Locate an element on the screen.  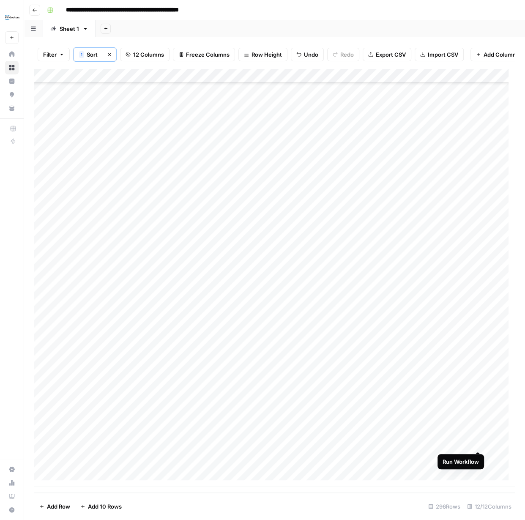
span: Sort is located at coordinates (92, 55).